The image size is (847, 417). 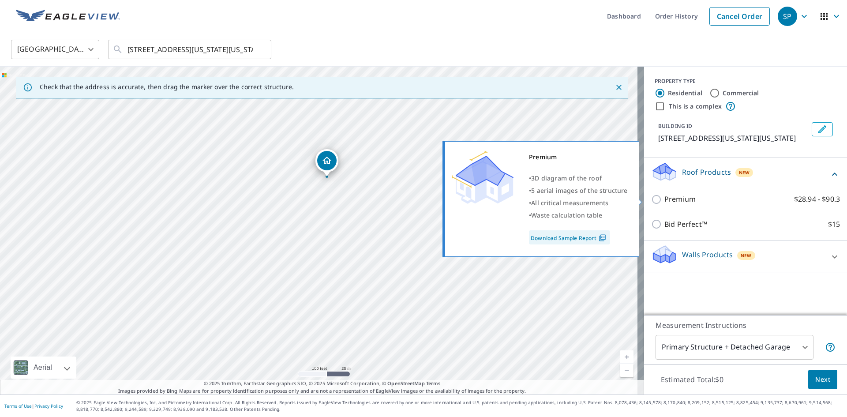 I want to click on div: Walls ProductsNew, so click(x=746, y=256).